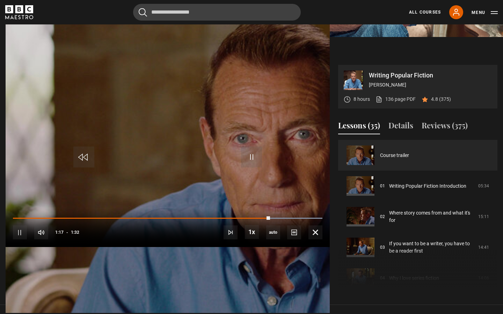 This screenshot has width=503, height=314. I want to click on div: Current quality: 1080p, so click(273, 233).